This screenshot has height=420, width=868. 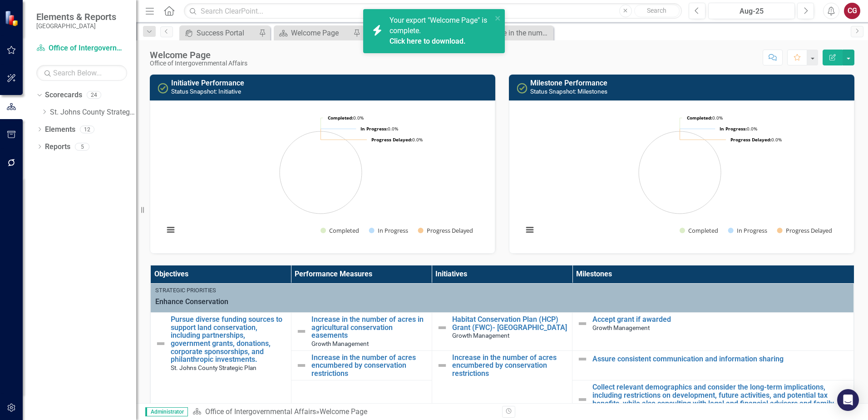 I want to click on a: Elements, so click(x=60, y=130).